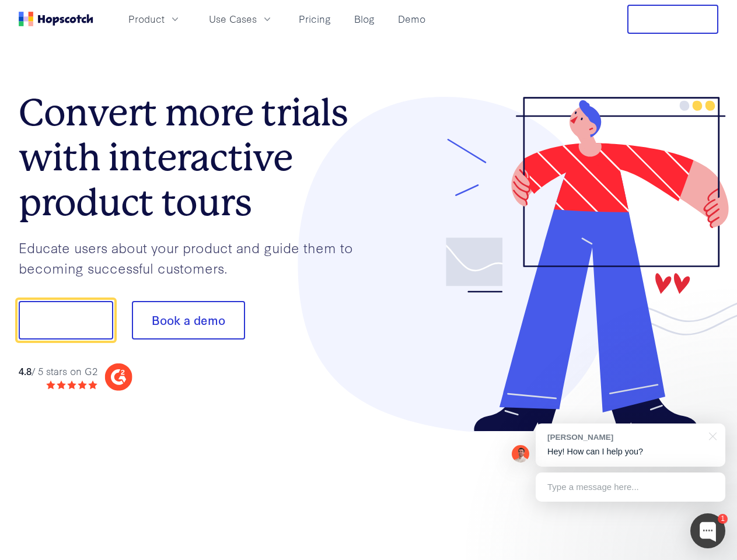  I want to click on div: / 5 stars on G2, so click(58, 371).